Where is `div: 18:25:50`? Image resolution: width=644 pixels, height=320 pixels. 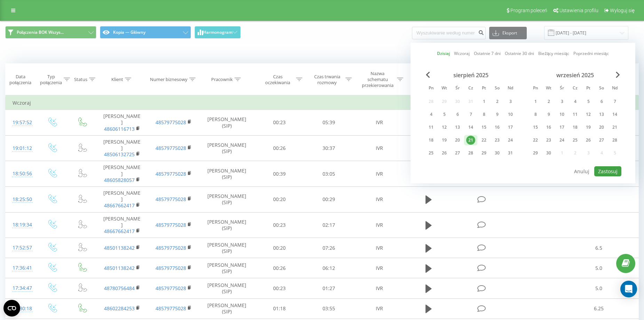
div: 18:25:50 is located at coordinates (21, 199).